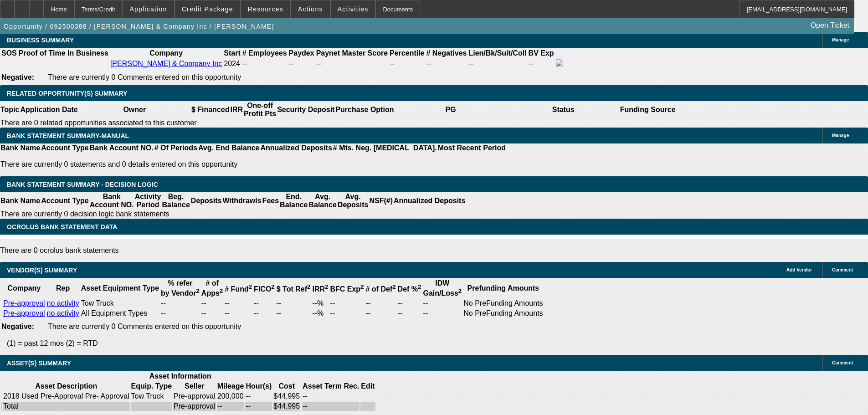 The height and width of the screenshot is (415, 868). Describe the element at coordinates (840, 135) in the screenshot. I see `span: Manage` at that location.